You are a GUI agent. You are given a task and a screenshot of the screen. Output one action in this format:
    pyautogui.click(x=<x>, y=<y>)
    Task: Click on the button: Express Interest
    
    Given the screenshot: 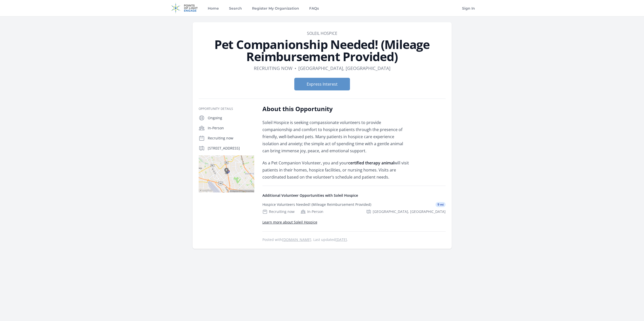 What is the action you would take?
    pyautogui.click(x=322, y=84)
    